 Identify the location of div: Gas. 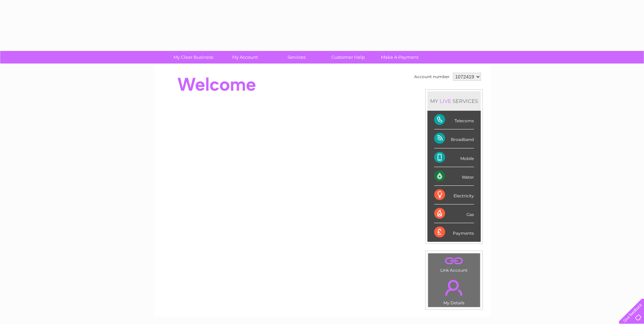
(454, 214).